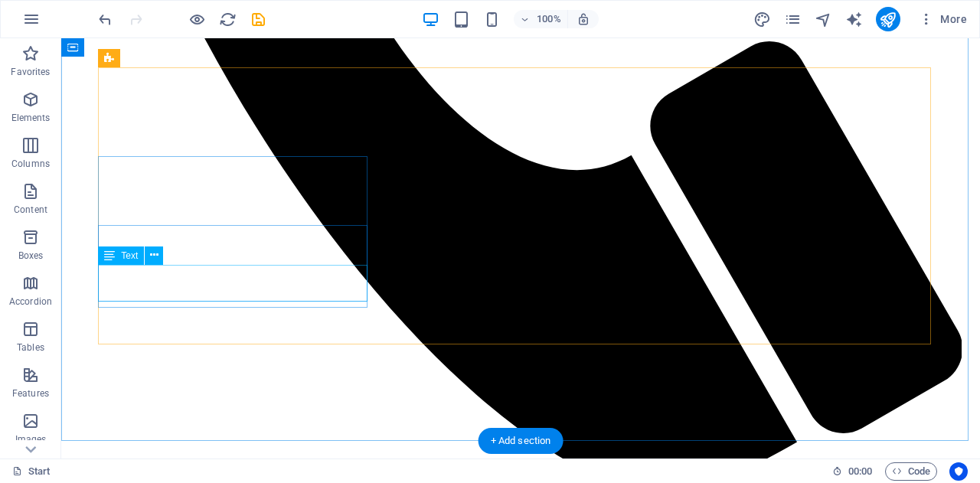 The width and height of the screenshot is (980, 483). What do you see at coordinates (911, 471) in the screenshot?
I see `span: Code` at bounding box center [911, 471].